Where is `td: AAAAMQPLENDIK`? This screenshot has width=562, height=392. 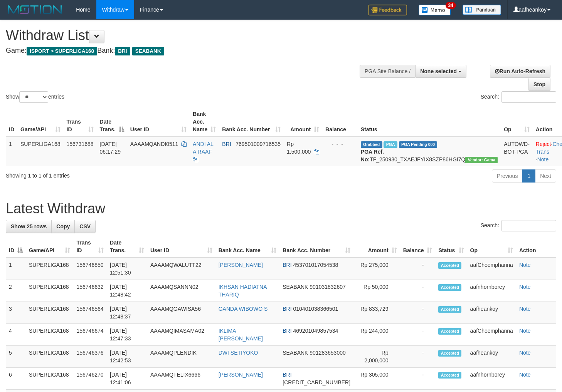
td: AAAAMQPLENDIK is located at coordinates (182, 357).